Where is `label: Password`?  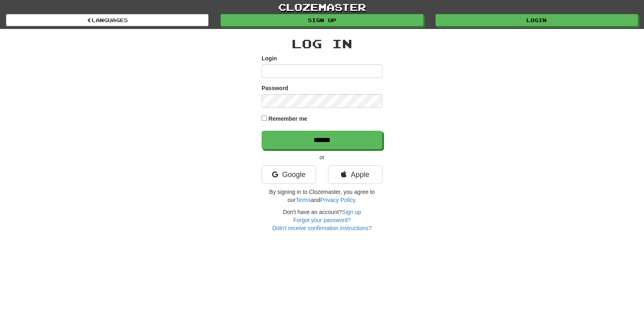
label: Password is located at coordinates (275, 88).